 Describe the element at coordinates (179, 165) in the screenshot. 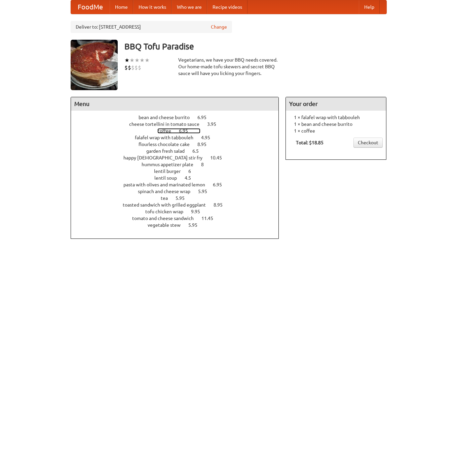

I see `a: hummus appetizer plate 8` at that location.